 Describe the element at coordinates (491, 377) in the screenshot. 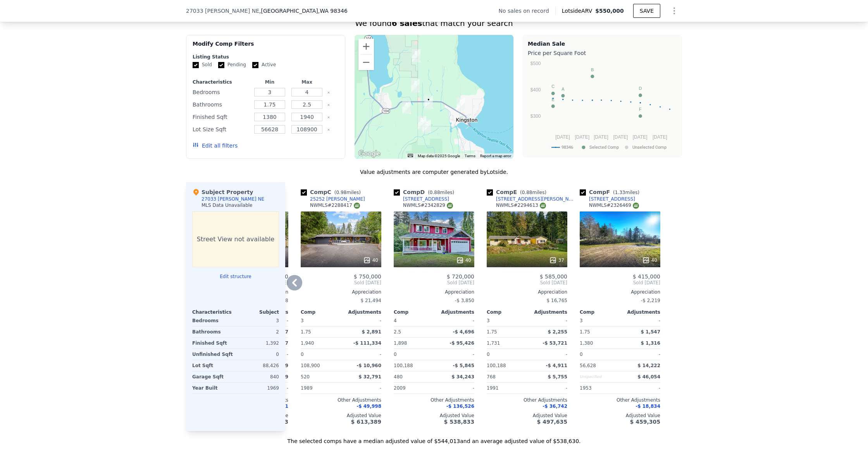

I see `span: 768` at that location.